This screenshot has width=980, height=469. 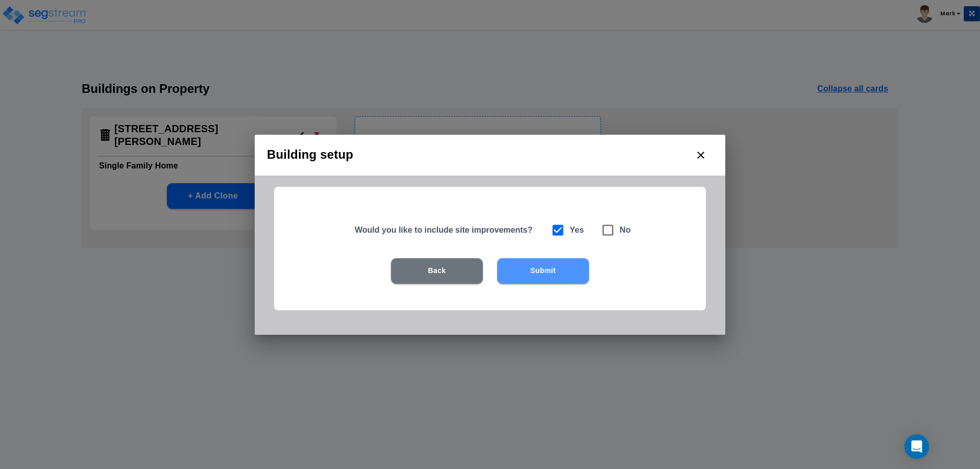 I want to click on button: close, so click(x=701, y=155).